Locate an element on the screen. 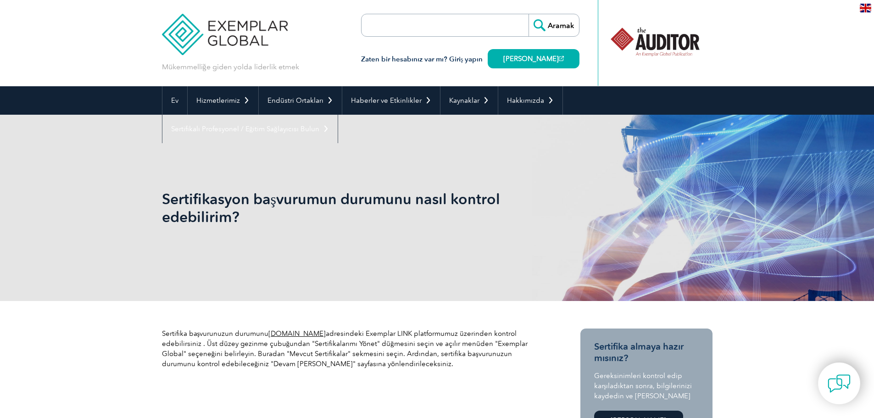  font: Sertifikasyon başvurumun durumunu nasıl kontrol edebilirim? is located at coordinates (331, 208).